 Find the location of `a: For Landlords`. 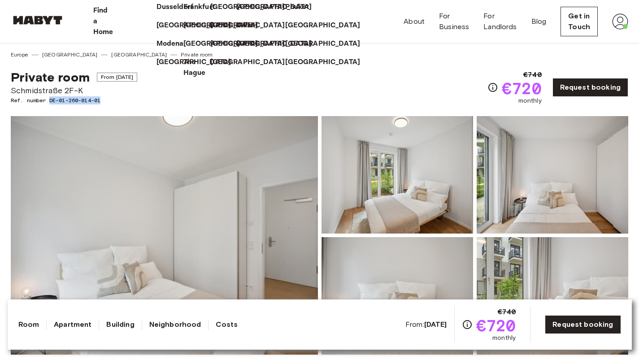

a: For Landlords is located at coordinates (500, 22).